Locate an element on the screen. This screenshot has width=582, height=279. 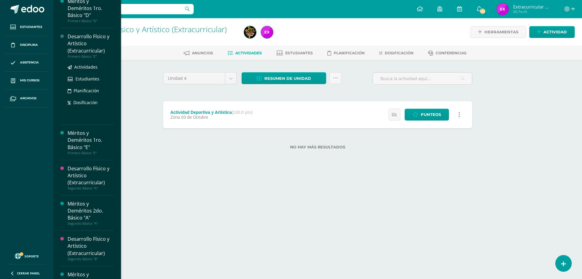
a: Archivos is located at coordinates (27, 98).